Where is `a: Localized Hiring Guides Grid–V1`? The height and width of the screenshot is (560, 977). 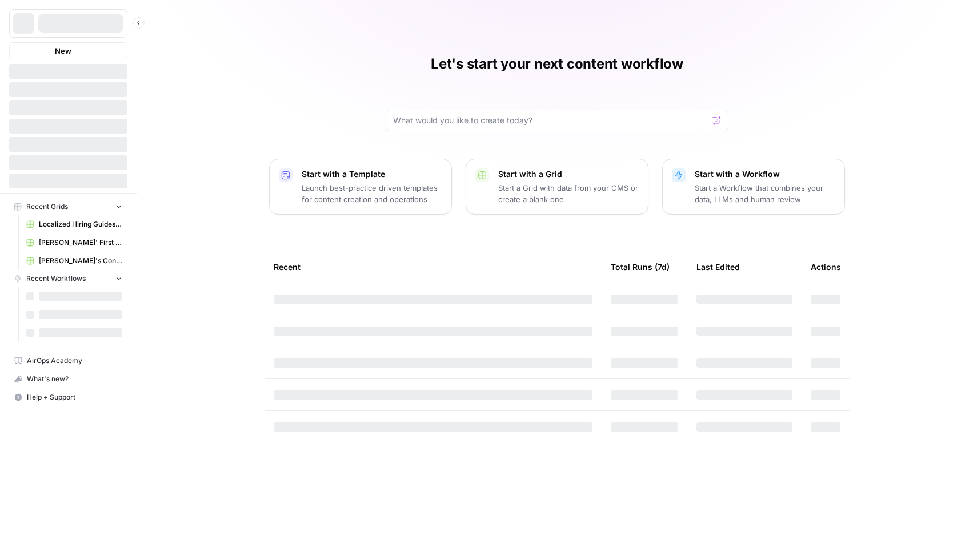 a: Localized Hiring Guides Grid–V1 is located at coordinates (74, 224).